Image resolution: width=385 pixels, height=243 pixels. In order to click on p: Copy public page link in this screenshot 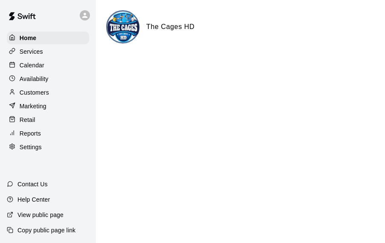, I will do `click(47, 230)`.